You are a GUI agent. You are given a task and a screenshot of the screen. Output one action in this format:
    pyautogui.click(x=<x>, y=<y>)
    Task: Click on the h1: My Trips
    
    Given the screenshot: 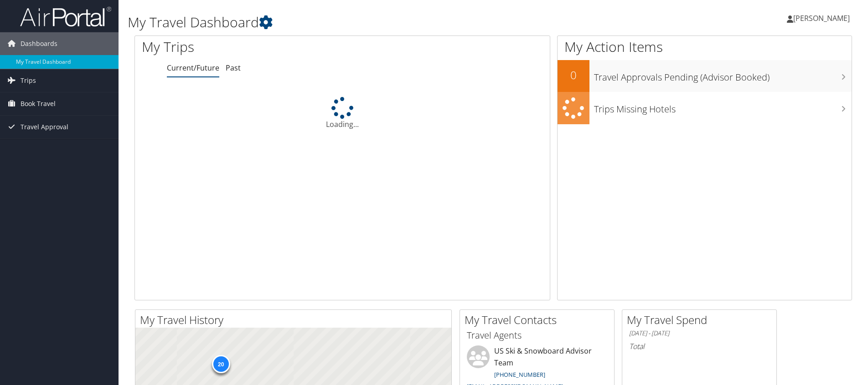 What is the action you would take?
    pyautogui.click(x=256, y=47)
    